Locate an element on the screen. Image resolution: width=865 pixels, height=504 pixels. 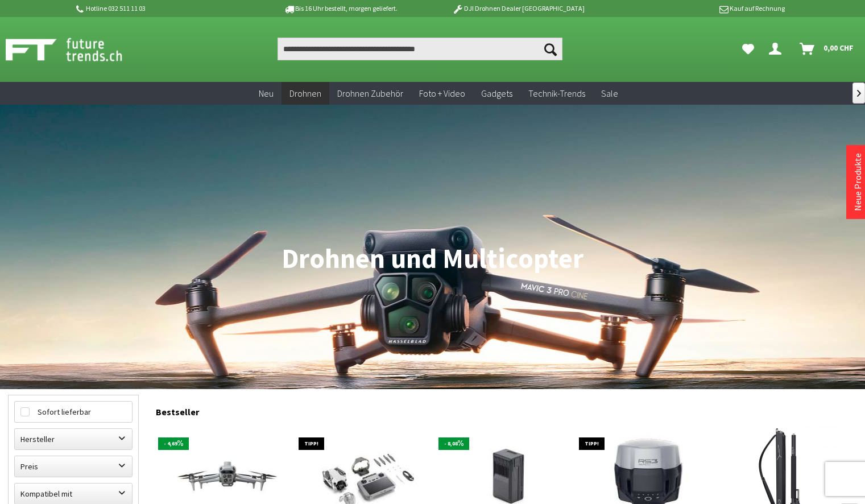
a: Technik-Trends is located at coordinates (556, 93).